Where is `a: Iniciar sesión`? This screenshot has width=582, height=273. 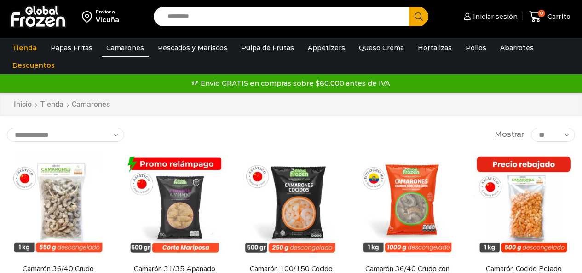
a: Iniciar sesión is located at coordinates (490, 17).